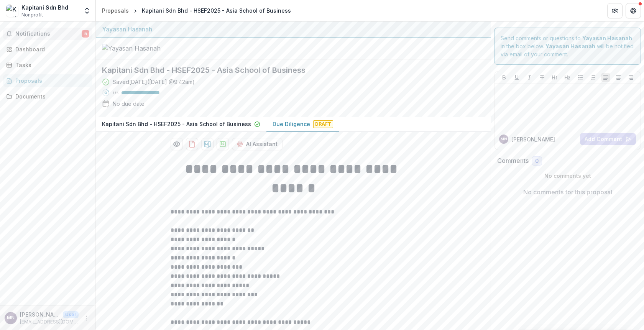  What do you see at coordinates (324, 124) in the screenshot?
I see `span: Draft` at bounding box center [324, 124].